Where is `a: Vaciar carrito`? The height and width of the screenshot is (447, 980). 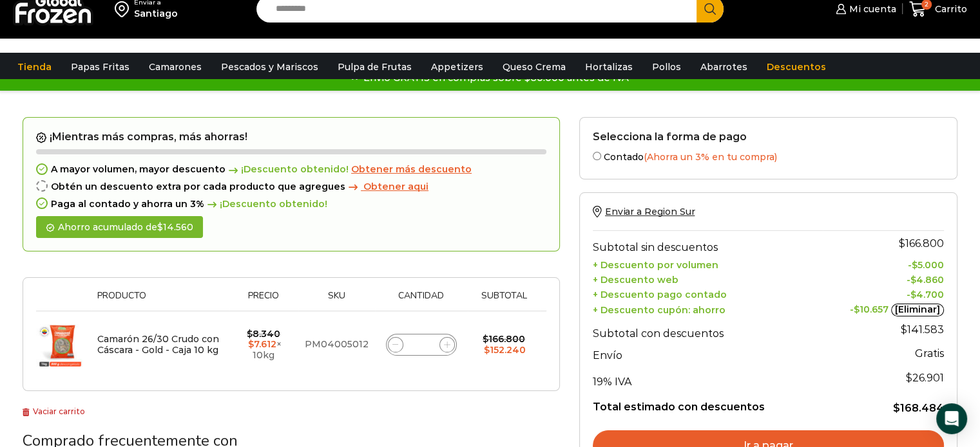 a: Vaciar carrito is located at coordinates (54, 411).